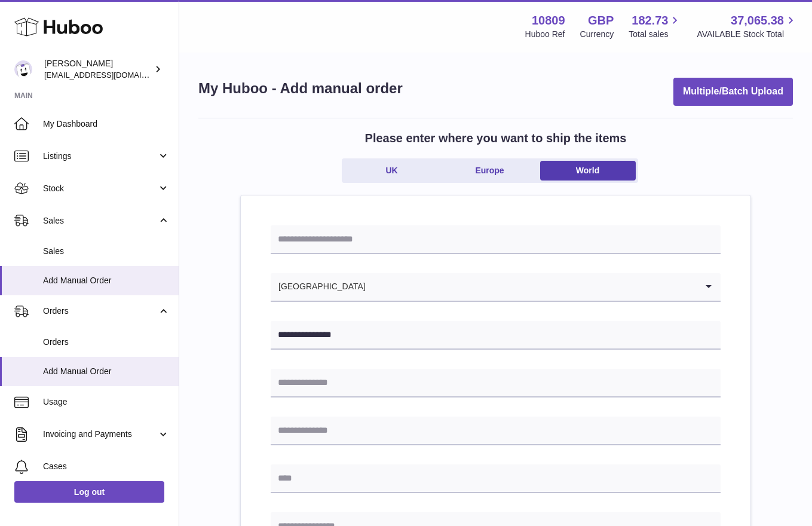  Describe the element at coordinates (392, 170) in the screenshot. I see `a: UK` at that location.